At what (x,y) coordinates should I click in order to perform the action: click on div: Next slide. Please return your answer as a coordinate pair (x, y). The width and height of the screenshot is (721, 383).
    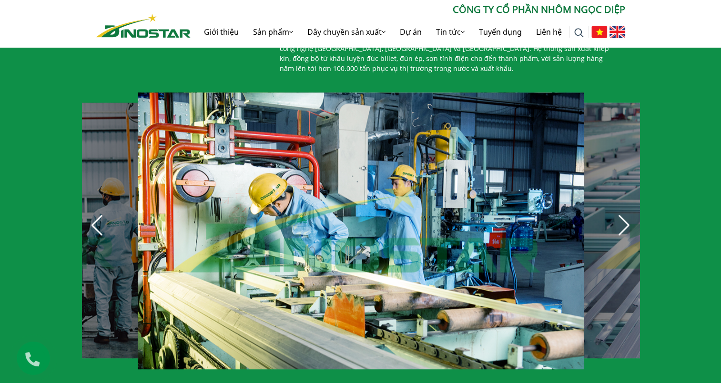
    Looking at the image, I should click on (624, 225).